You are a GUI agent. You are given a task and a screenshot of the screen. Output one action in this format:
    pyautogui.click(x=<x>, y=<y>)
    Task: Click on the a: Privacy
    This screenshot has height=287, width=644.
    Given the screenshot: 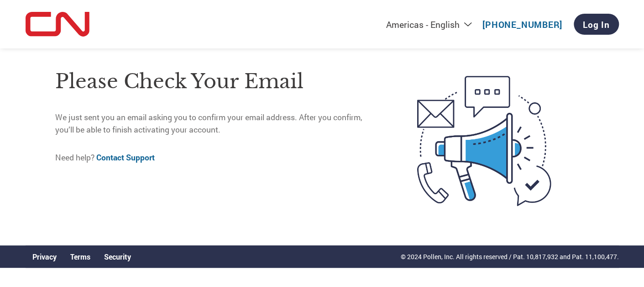 What is the action you would take?
    pyautogui.click(x=44, y=257)
    